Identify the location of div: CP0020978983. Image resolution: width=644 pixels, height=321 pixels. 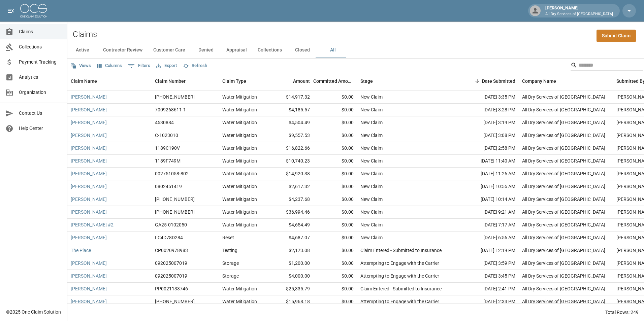
(171, 250).